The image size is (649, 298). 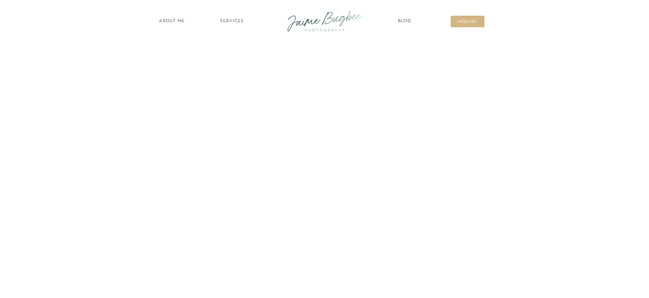 I want to click on nav: Blog, so click(x=405, y=21).